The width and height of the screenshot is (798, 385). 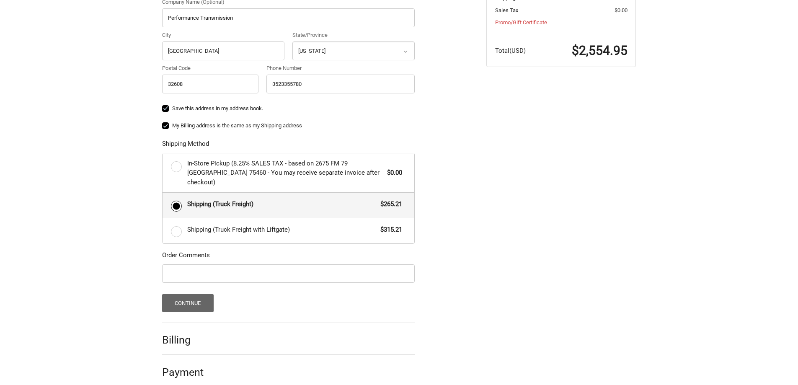 What do you see at coordinates (389, 204) in the screenshot?
I see `span: $265.21` at bounding box center [389, 204].